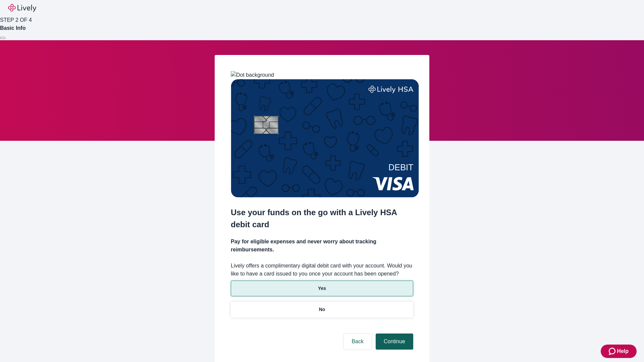  Describe the element at coordinates (613, 351) in the screenshot. I see `svg: Zendesk support icon` at that location.